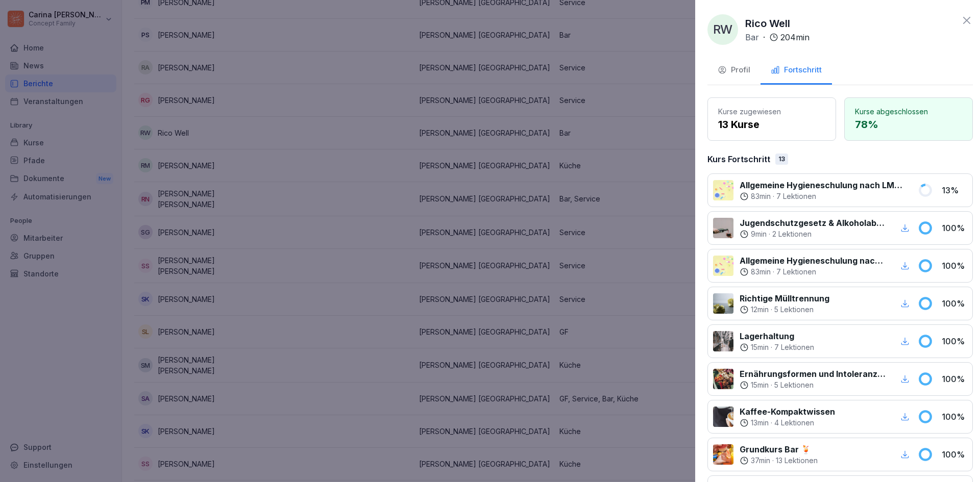 This screenshot has height=482, width=980. I want to click on p: 13 min, so click(760, 423).